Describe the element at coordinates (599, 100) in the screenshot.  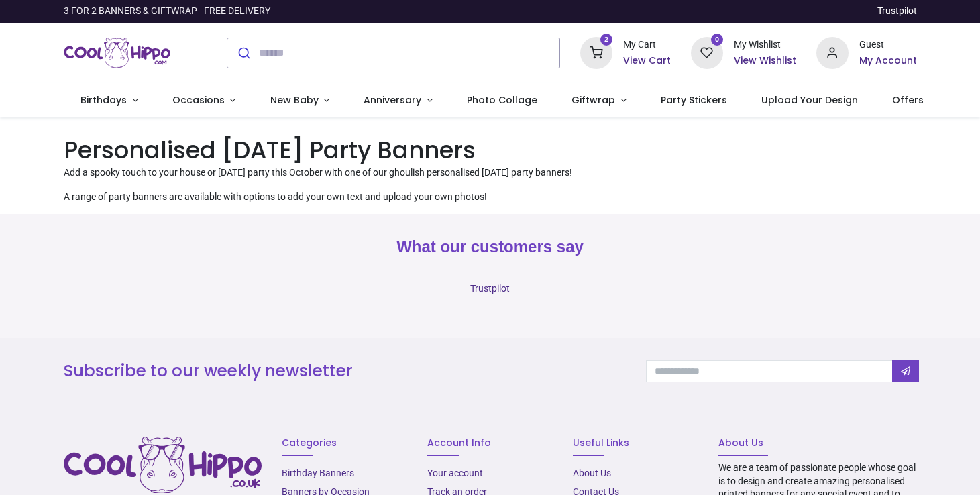
I see `a: Giftwrap` at that location.